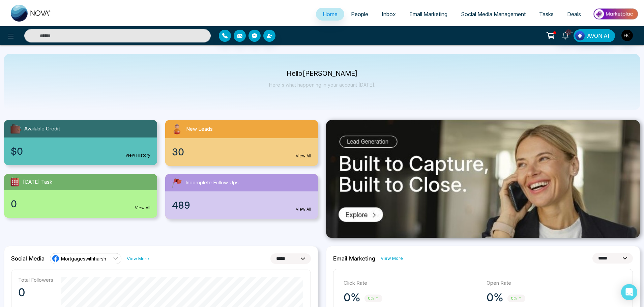  What do you see at coordinates (354, 258) in the screenshot?
I see `h2: Email Marketing` at bounding box center [354, 258].